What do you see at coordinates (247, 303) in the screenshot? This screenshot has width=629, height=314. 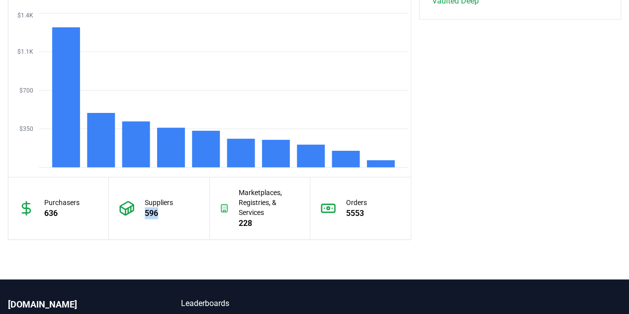 I see `a: Leaderboards` at bounding box center [247, 303].